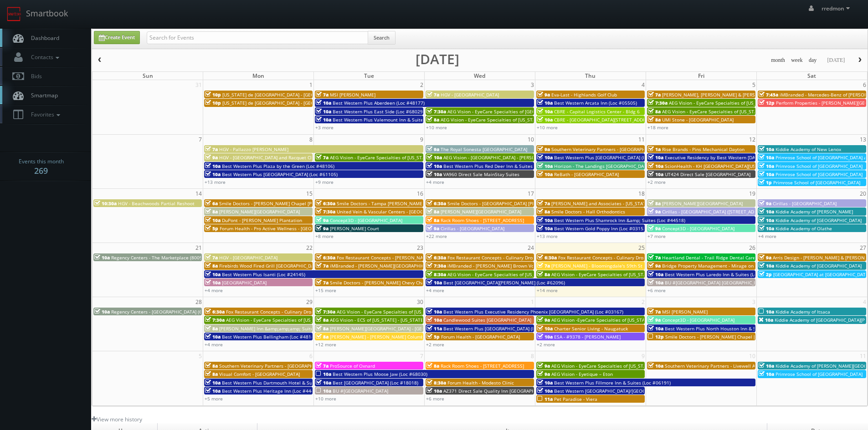 This screenshot has height=430, width=868. What do you see at coordinates (379, 103) in the screenshot?
I see `span: Best Western Plus Aberdeen (Loc #48177)` at bounding box center [379, 103].